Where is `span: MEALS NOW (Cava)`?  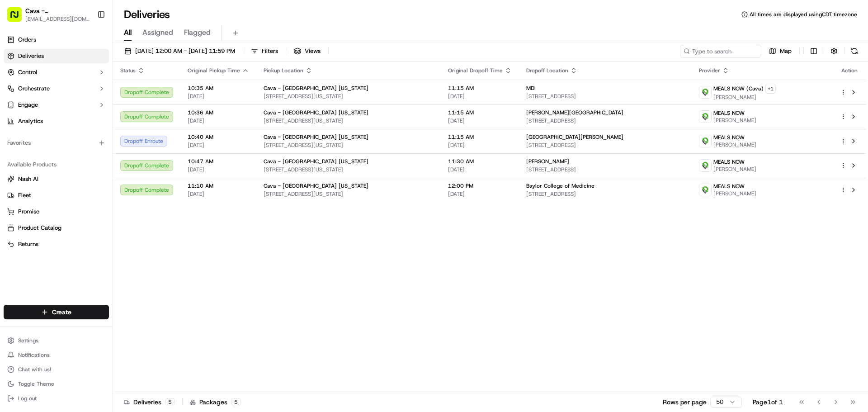 span: MEALS NOW (Cava) is located at coordinates (738, 89).